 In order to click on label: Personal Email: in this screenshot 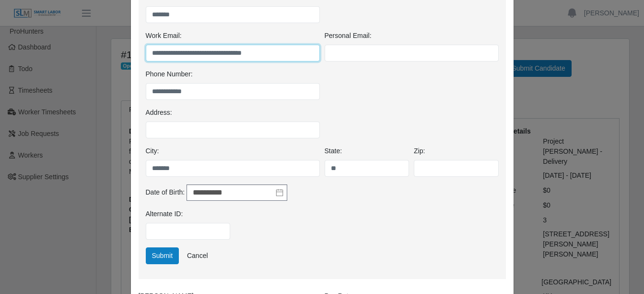, I will do `click(348, 36)`.